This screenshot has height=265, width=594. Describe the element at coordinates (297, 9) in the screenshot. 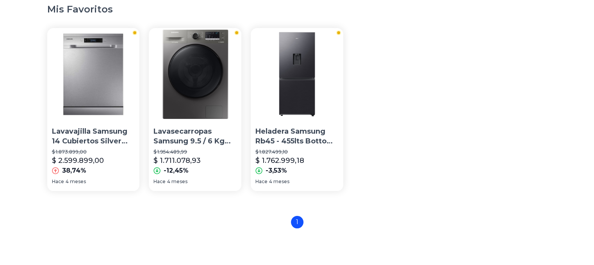

I see `h1: Mis Favoritos` at that location.